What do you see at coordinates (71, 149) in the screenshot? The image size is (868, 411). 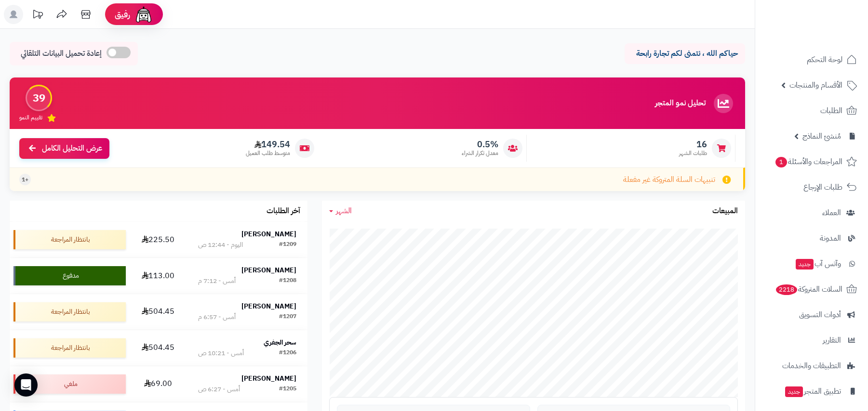 I see `span: عرض التحليل الكامل` at bounding box center [71, 149].